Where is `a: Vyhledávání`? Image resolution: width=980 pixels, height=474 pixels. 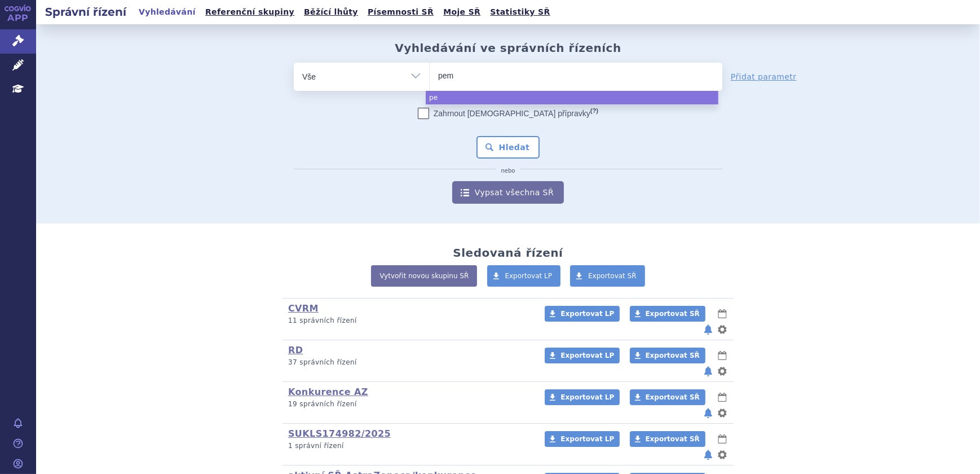
a: Vyhledávání is located at coordinates (167, 12).